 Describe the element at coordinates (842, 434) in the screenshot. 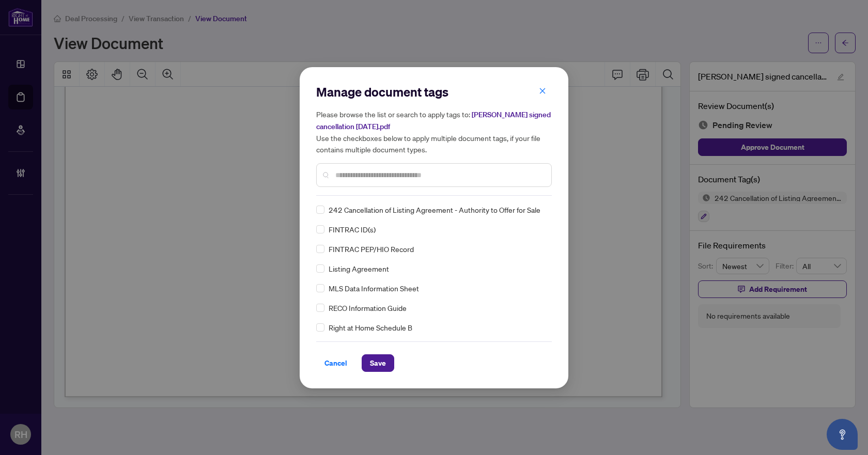

I see `button: Open asap` at that location.